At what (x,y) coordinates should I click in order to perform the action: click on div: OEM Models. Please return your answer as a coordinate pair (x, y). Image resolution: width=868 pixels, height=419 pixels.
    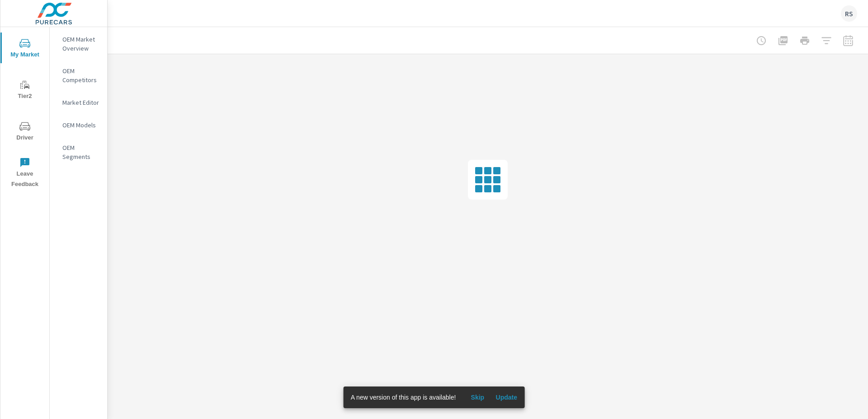
    Looking at the image, I should click on (78, 125).